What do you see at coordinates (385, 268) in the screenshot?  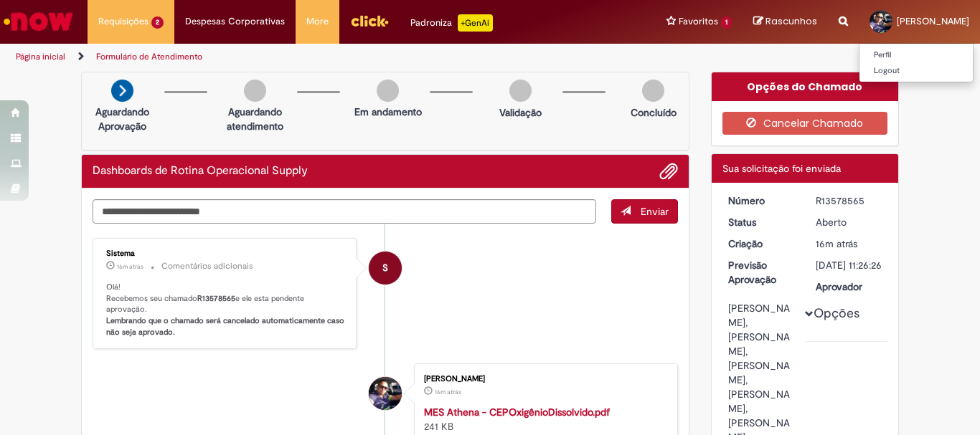 I see `div: System` at bounding box center [385, 268].